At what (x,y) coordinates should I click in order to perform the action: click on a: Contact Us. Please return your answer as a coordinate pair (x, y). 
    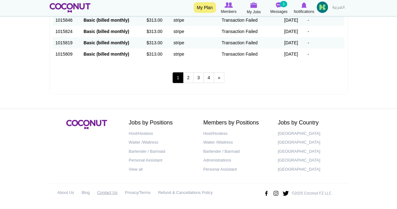
    Looking at the image, I should click on (107, 192).